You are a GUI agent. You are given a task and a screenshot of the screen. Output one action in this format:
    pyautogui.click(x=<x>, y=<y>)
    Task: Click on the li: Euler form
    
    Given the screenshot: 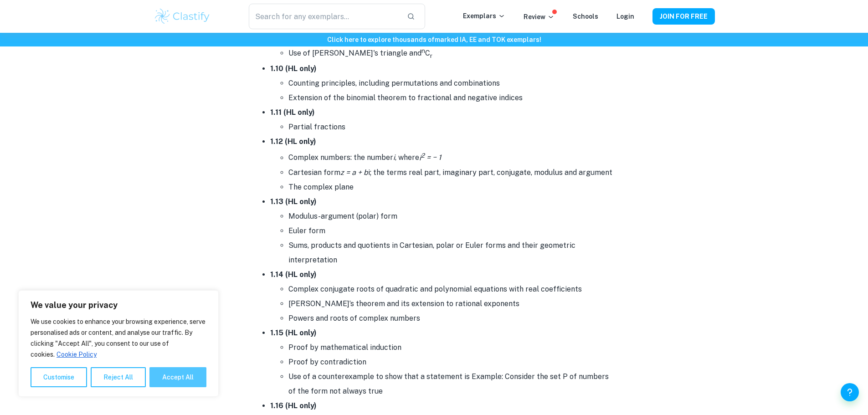 What is the action you would take?
    pyautogui.click(x=453, y=231)
    